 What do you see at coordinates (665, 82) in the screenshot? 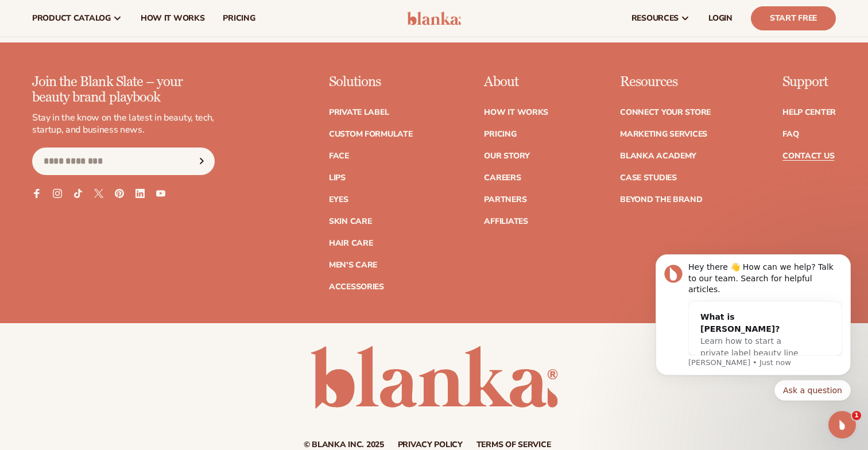
I see `p: Resources` at bounding box center [665, 82].